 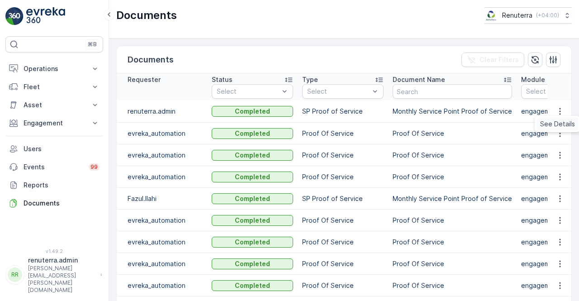 I want to click on p: Requester, so click(x=144, y=80).